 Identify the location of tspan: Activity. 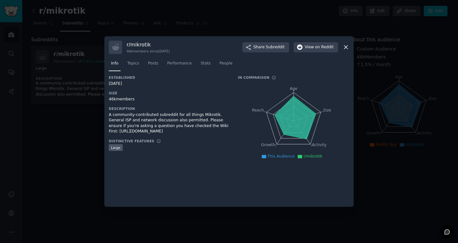
(319, 145).